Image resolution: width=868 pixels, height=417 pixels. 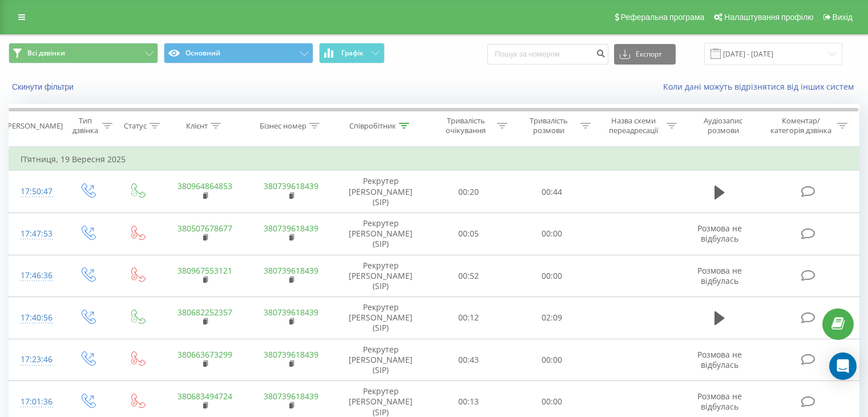 I want to click on a: Коли дані можуть відрізнятися вiд інших систем, so click(x=762, y=86).